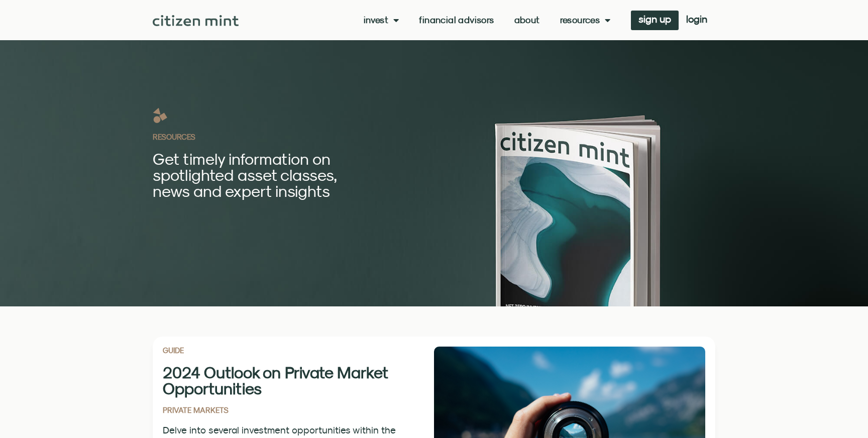 This screenshot has height=438, width=868. Describe the element at coordinates (310, 136) in the screenshot. I see `h2: RESOURCES` at that location.